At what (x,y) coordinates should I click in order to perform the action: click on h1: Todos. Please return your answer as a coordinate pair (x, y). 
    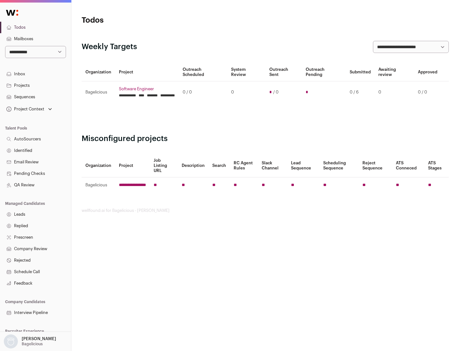
    Looking at the image, I should click on (143, 20).